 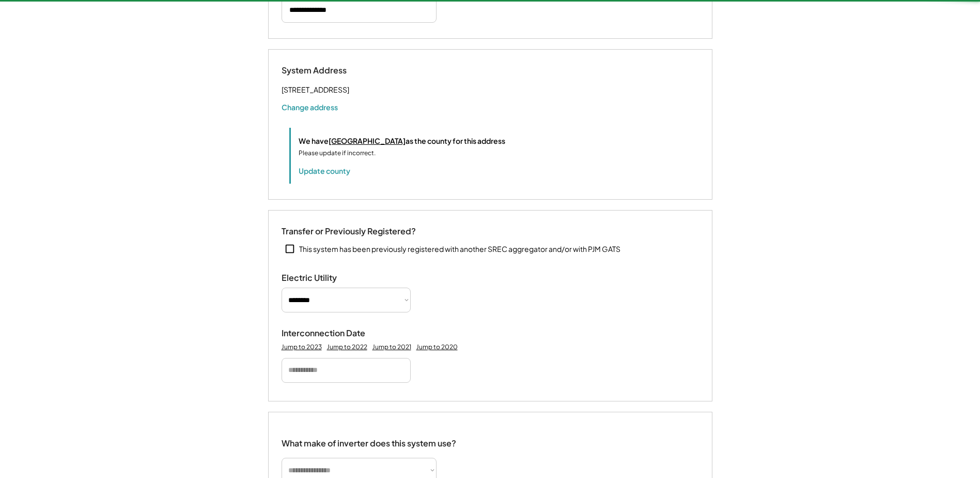 What do you see at coordinates (302, 347) in the screenshot?
I see `div: Jump to 2023` at bounding box center [302, 347].